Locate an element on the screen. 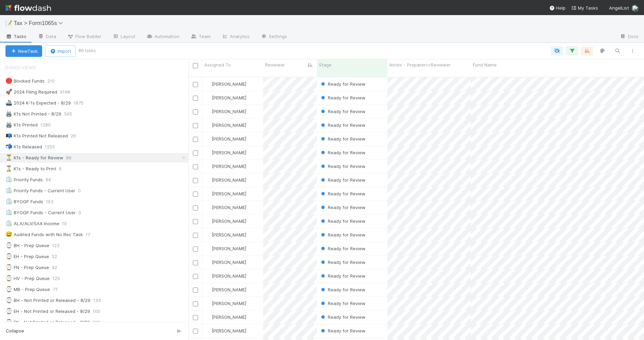 This screenshot has width=644, height=340. a: Data is located at coordinates (47, 37).